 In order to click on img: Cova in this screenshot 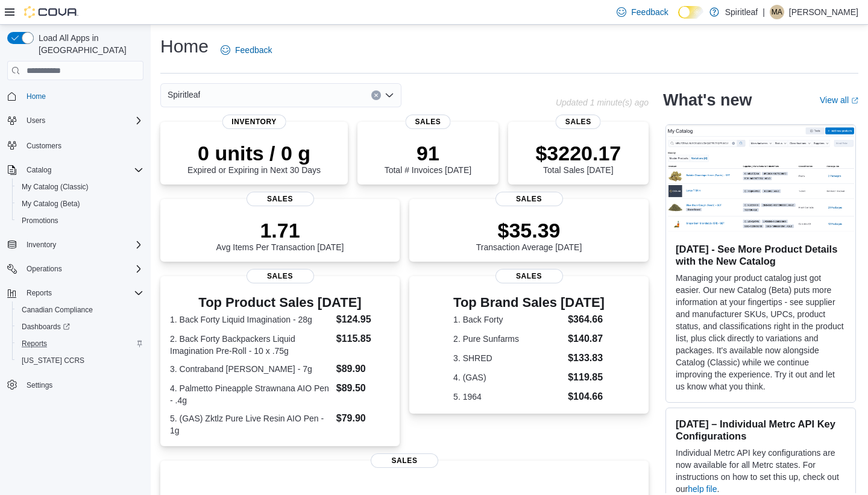, I will do `click(51, 12)`.